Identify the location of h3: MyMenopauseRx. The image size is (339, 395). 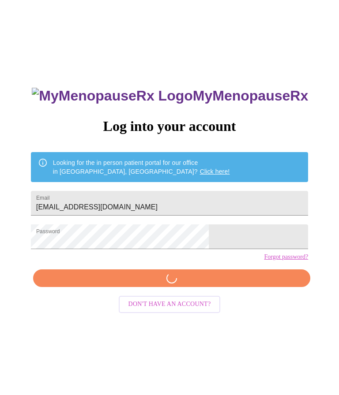
(170, 96).